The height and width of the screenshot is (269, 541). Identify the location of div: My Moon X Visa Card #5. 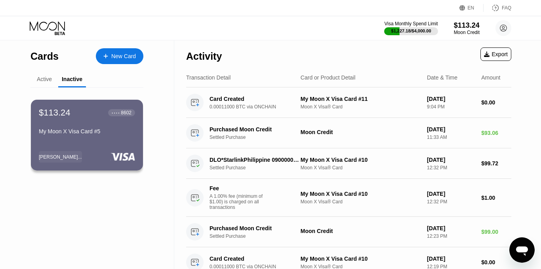
(87, 132).